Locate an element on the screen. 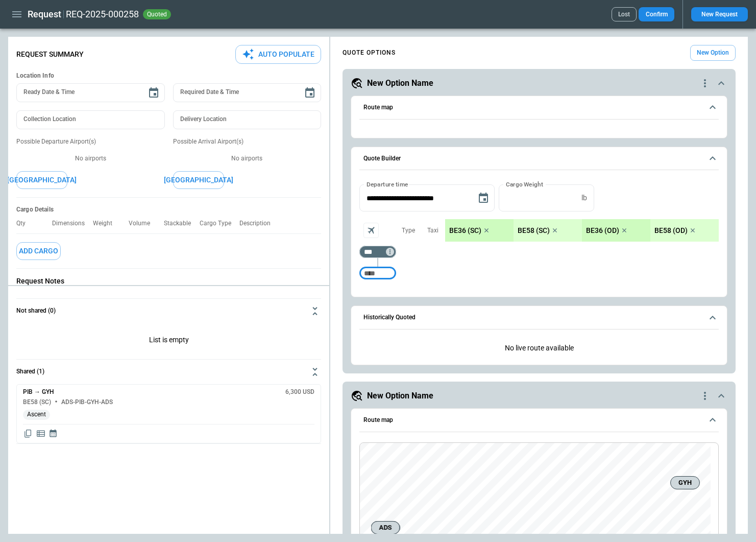  button: Not shared (0) is located at coordinates (169, 311).